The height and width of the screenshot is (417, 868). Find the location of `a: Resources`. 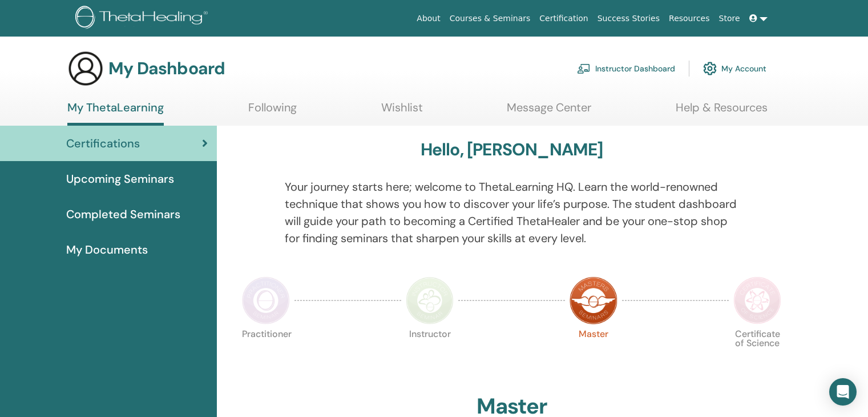

a: Resources is located at coordinates (689, 18).